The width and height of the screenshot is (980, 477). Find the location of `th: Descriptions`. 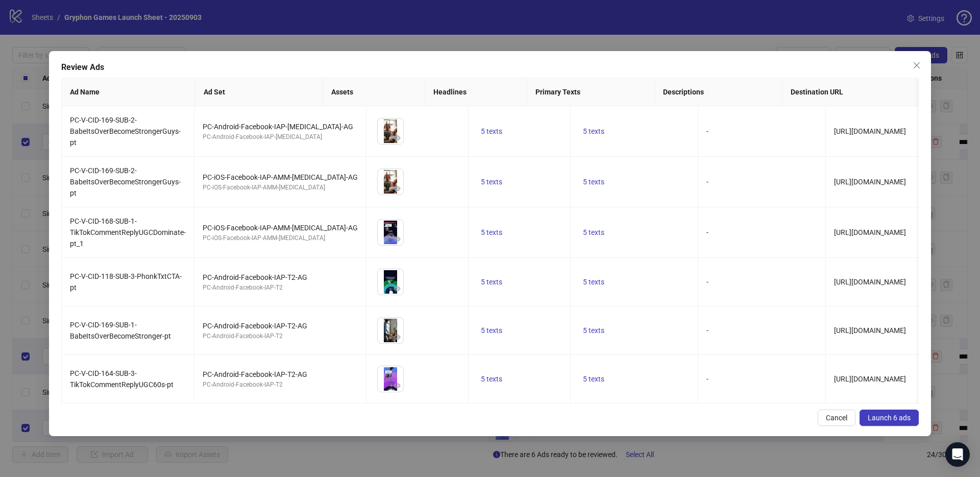

th: Descriptions is located at coordinates (719, 92).